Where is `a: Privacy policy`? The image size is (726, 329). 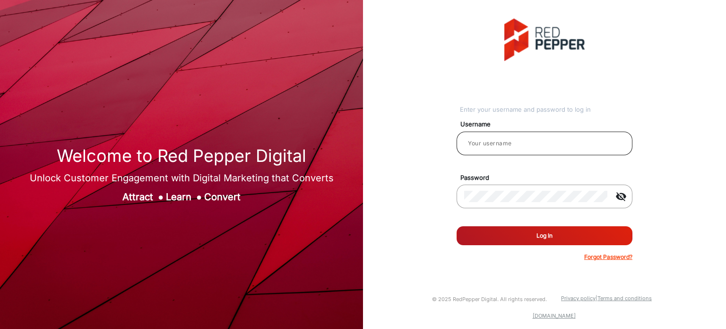 a: Privacy policy is located at coordinates (578, 298).